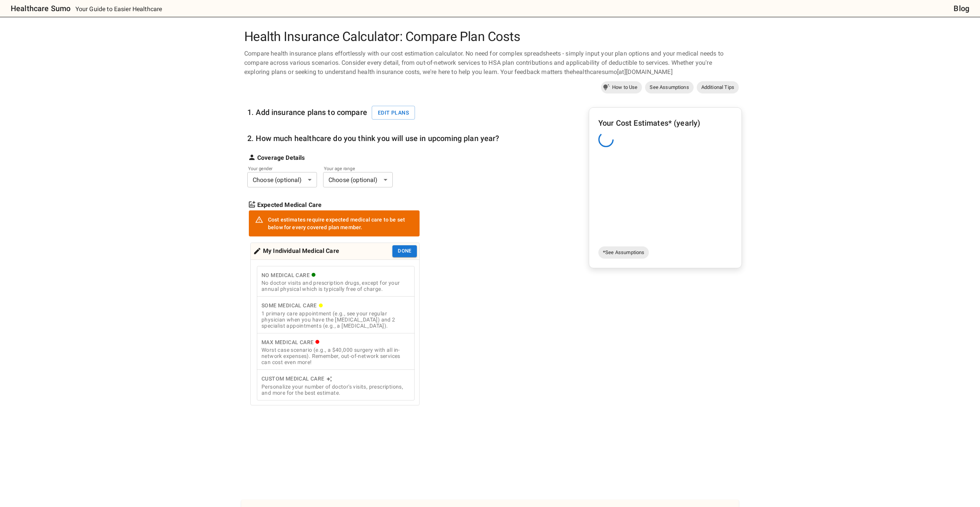 This screenshot has height=507, width=980. I want to click on div: My Individual Medical Care, so click(296, 251).